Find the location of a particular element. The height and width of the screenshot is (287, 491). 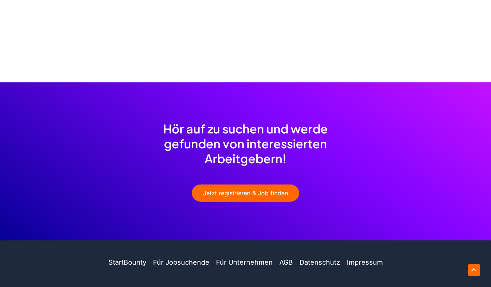

nav: Seiten-Navigation is located at coordinates (246, 262).